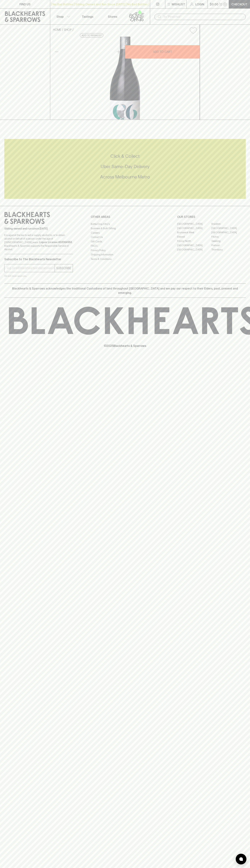 This screenshot has height=868, width=250. Describe the element at coordinates (60, 17) in the screenshot. I see `p: Shop` at that location.